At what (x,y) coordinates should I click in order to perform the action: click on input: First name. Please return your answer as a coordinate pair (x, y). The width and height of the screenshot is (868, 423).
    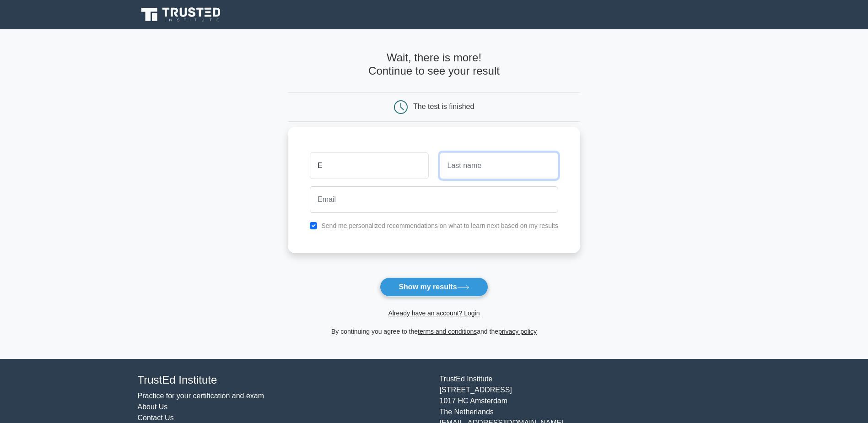
    Looking at the image, I should click on (369, 166).